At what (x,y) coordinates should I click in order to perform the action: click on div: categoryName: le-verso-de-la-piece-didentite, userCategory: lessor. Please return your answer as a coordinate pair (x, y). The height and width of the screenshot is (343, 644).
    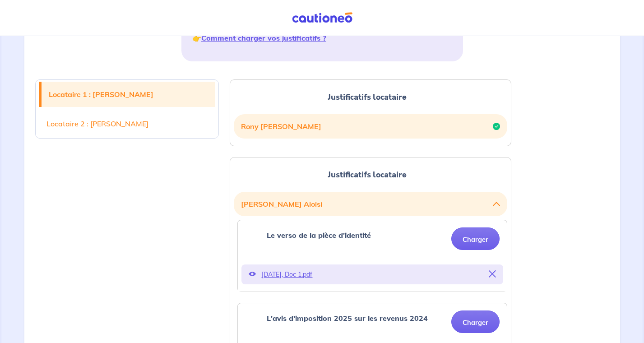
    Looking at the image, I should click on (372, 255).